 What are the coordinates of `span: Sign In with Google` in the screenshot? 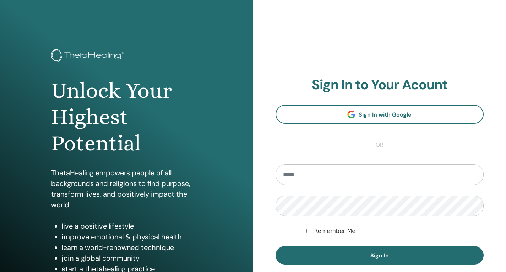 It's located at (385, 114).